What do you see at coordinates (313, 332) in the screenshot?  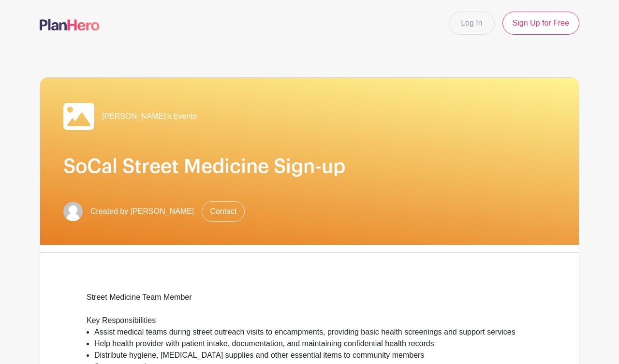 I see `li: Assist medical teams during street outreach visits to encampments, providing basic health screeni...` at bounding box center [313, 332].